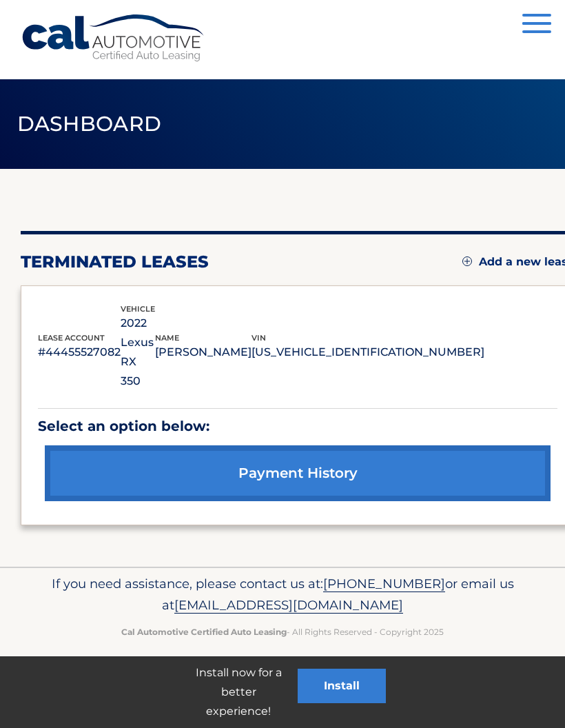  What do you see at coordinates (238, 692) in the screenshot?
I see `p: Install now for a better experience!` at bounding box center [238, 692].